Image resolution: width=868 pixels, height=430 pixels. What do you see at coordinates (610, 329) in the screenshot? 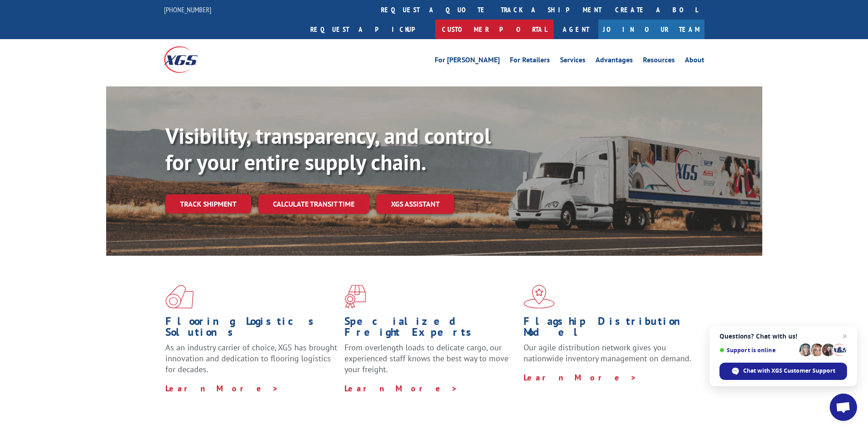
I see `h1: Flagship Distribution Model` at bounding box center [610, 329].